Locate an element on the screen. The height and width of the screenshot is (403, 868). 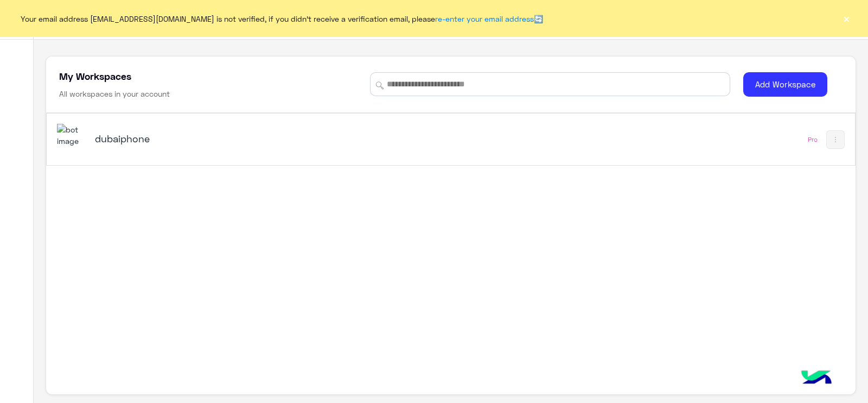
h6: All workspaces in your account is located at coordinates (114, 94).